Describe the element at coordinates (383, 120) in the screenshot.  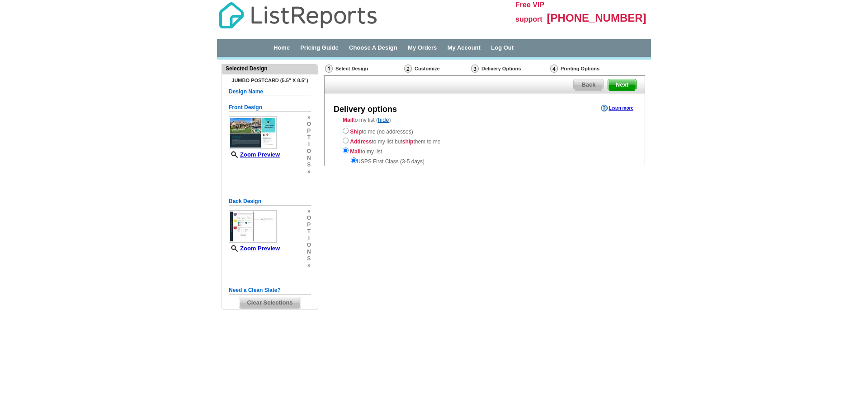
I see `a: hide` at that location.